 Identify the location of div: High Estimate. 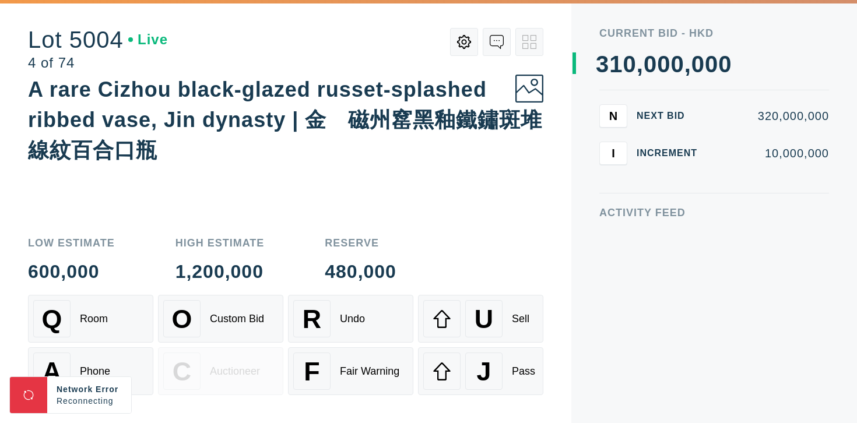
(220, 243).